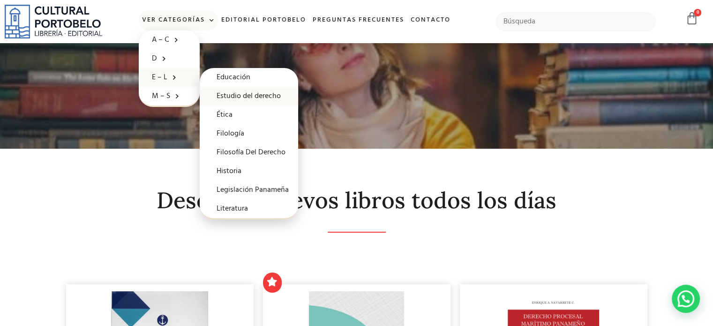 This screenshot has height=326, width=713. What do you see at coordinates (249, 77) in the screenshot?
I see `a: Educación` at bounding box center [249, 77].